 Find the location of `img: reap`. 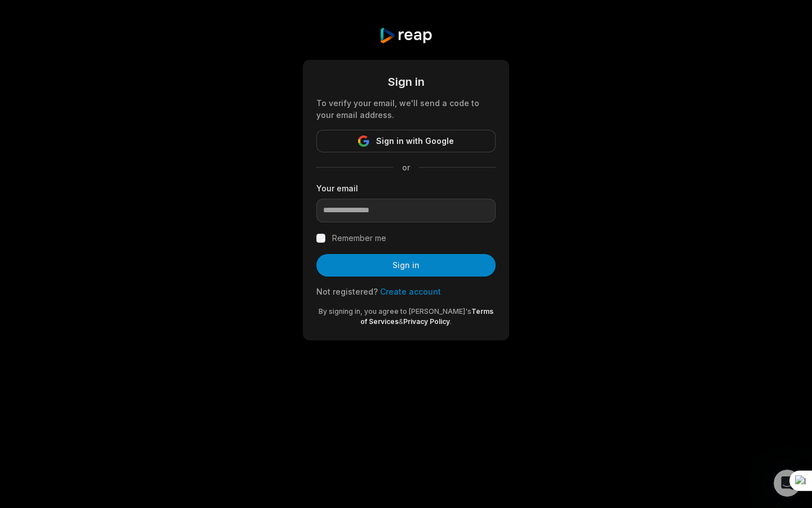

img: reap is located at coordinates (406, 35).